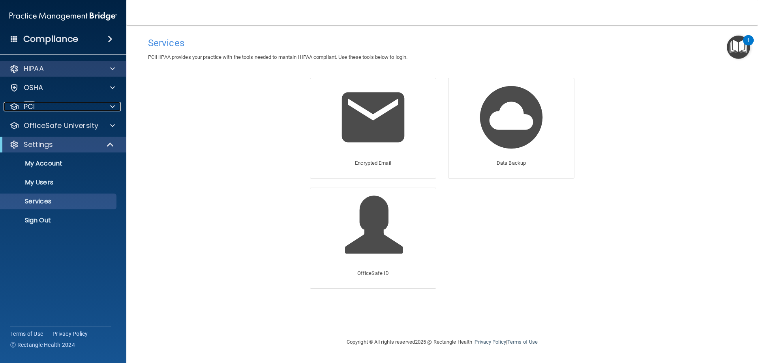 The image size is (758, 363). I want to click on p: Services, so click(59, 201).